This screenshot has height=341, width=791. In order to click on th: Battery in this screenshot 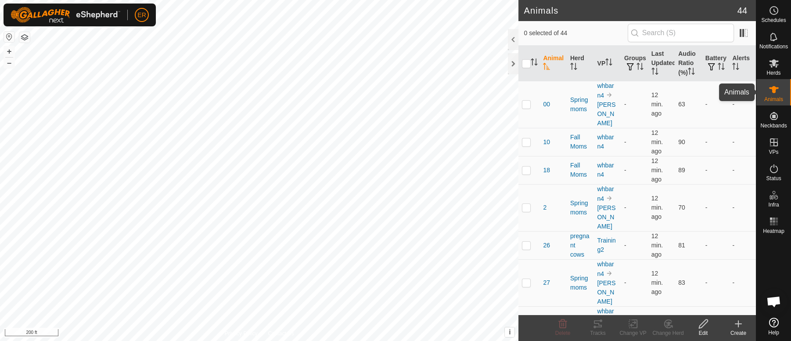, I will do `click(716, 63)`.